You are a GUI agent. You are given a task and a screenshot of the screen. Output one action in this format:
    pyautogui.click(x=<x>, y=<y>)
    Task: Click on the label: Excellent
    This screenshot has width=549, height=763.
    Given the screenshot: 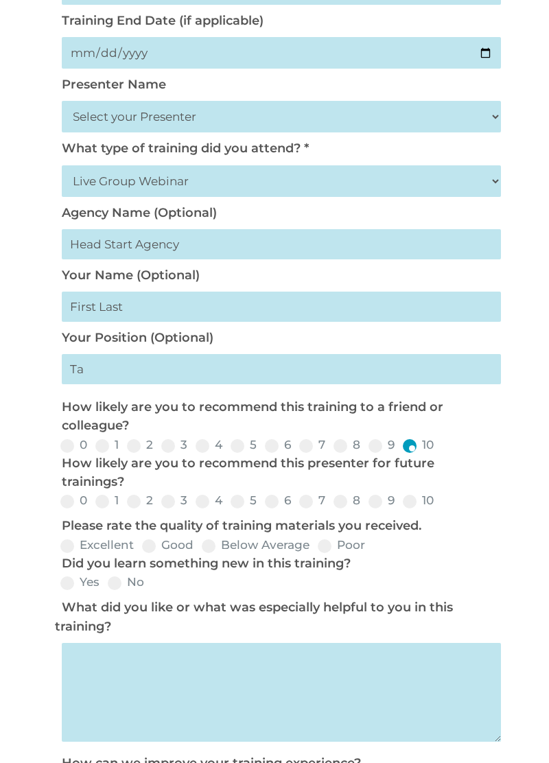 What is the action you would take?
    pyautogui.click(x=97, y=545)
    